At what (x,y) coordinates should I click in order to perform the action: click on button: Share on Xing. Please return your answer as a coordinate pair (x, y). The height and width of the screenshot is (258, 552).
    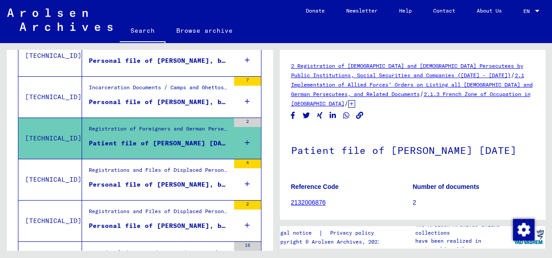
    Looking at the image, I should click on (320, 115).